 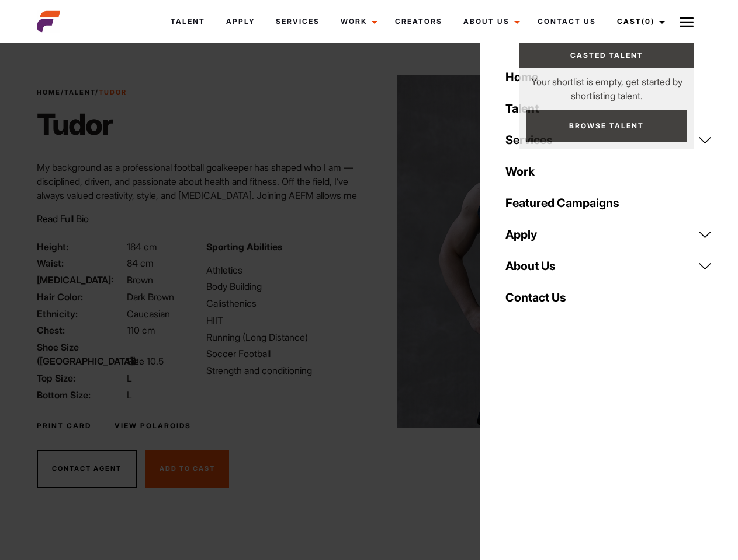 I want to click on img: Burger icon, so click(x=686, y=22).